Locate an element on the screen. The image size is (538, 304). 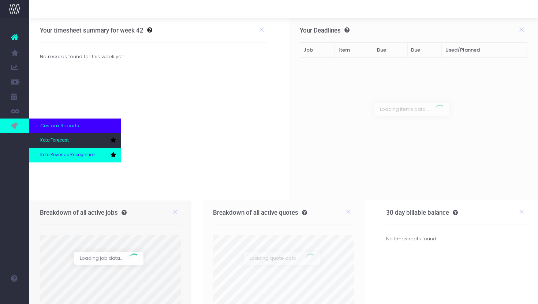
h3: 30 day billable balance is located at coordinates (422, 213).